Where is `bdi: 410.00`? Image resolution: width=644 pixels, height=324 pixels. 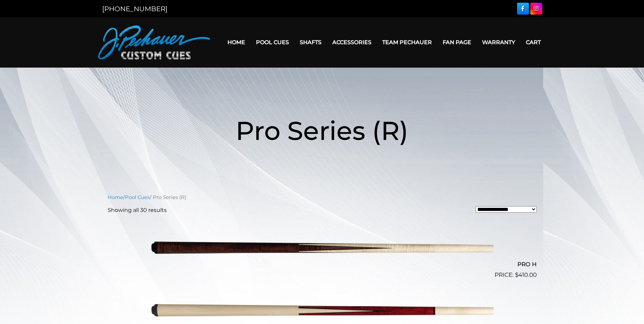
bdi: 410.00 is located at coordinates (526, 275).